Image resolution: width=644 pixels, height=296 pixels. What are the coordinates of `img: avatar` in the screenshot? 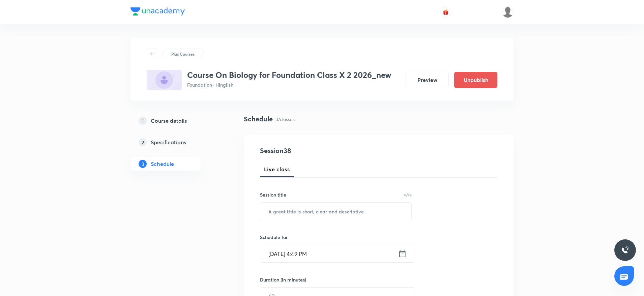 It's located at (445, 12).